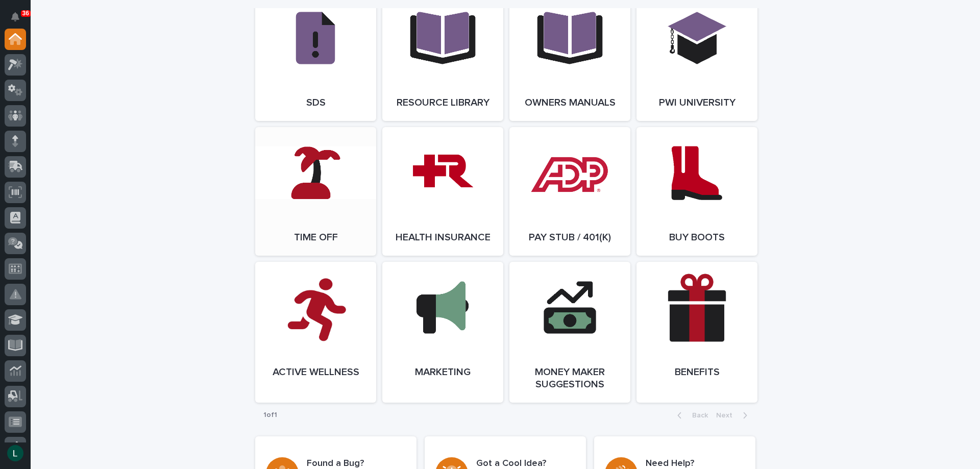 The image size is (980, 469). I want to click on a: Active Wellness, so click(316, 332).